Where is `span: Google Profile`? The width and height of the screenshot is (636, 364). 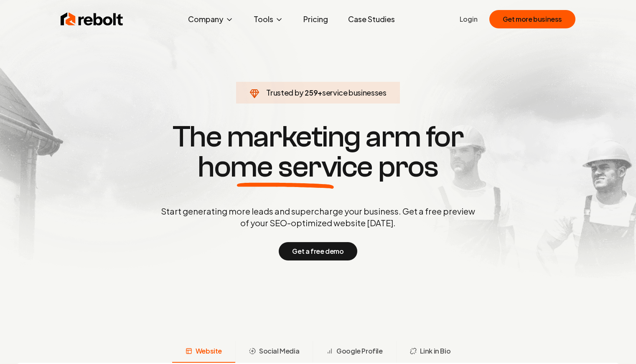
span: Google Profile is located at coordinates (359, 351).